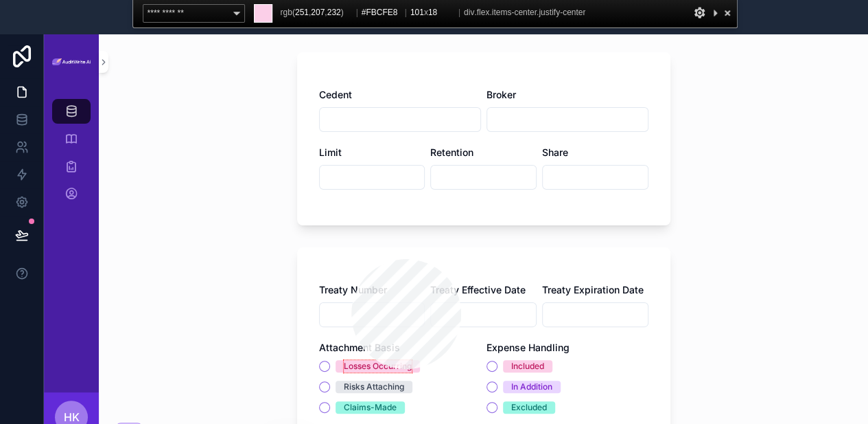  What do you see at coordinates (330, 152) in the screenshot?
I see `span: Limit` at bounding box center [330, 152].